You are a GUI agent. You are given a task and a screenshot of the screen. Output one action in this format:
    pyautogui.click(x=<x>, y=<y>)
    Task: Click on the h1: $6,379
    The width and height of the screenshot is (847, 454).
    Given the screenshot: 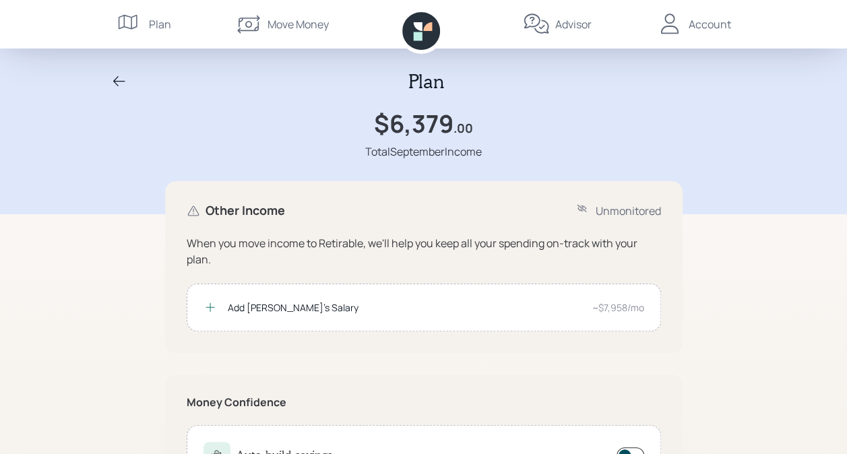 What is the action you would take?
    pyautogui.click(x=414, y=123)
    